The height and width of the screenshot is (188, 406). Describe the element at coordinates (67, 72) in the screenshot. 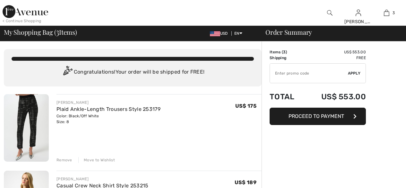

I see `img: Congratulation2.svg` at that location.